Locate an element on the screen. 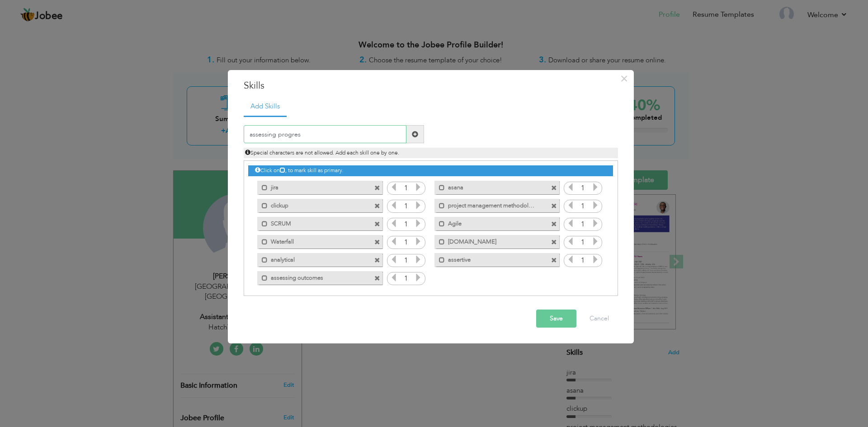 The width and height of the screenshot is (868, 427). label: n8n.io is located at coordinates (491, 241).